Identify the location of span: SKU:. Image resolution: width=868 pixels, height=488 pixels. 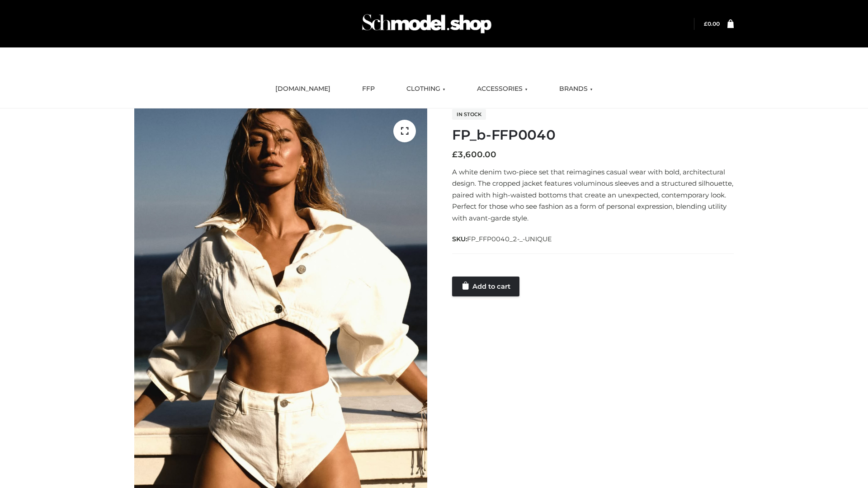
(502, 239).